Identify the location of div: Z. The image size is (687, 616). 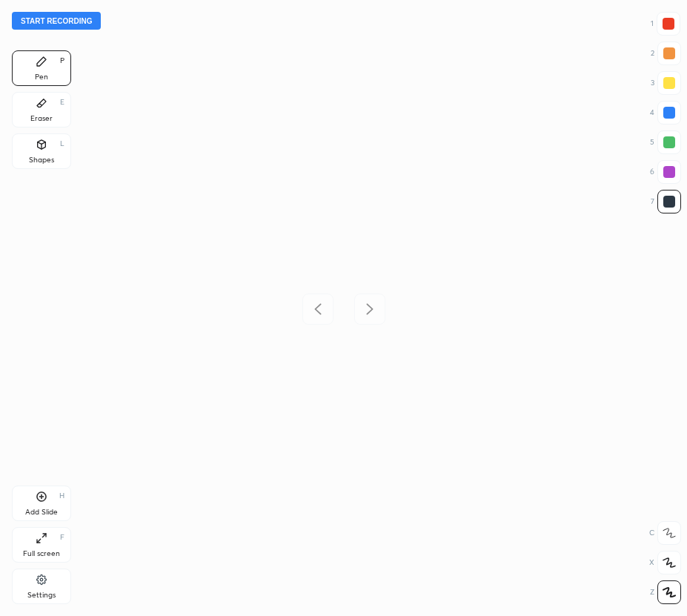
(666, 592).